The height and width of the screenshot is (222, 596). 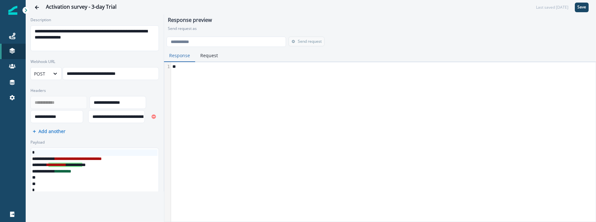 What do you see at coordinates (49, 131) in the screenshot?
I see `button: Add another` at bounding box center [49, 131].